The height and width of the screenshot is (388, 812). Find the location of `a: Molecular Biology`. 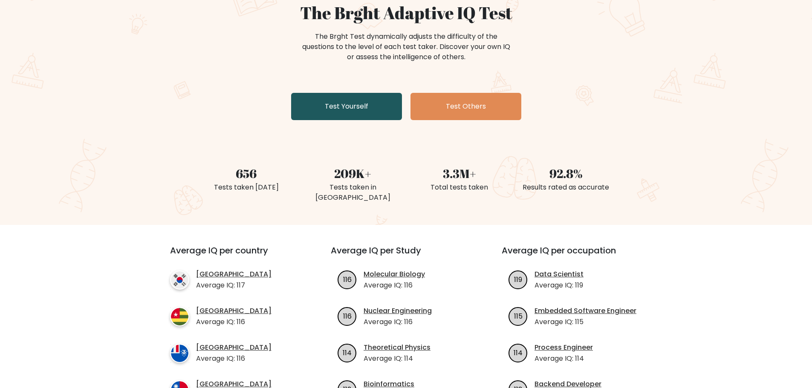

a: Molecular Biology is located at coordinates (394, 274).